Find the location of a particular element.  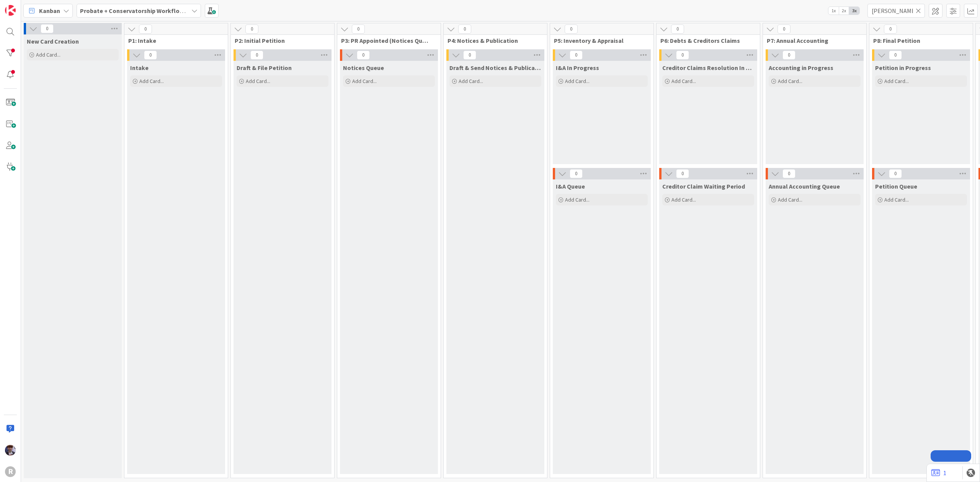

span: Creditor Claims Resolution In Progress is located at coordinates (708, 68).